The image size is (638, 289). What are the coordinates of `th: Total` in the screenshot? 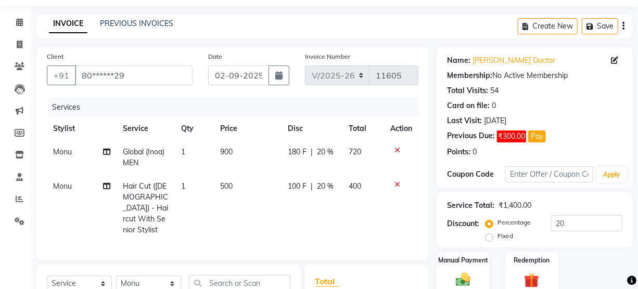 It's located at (363, 129).